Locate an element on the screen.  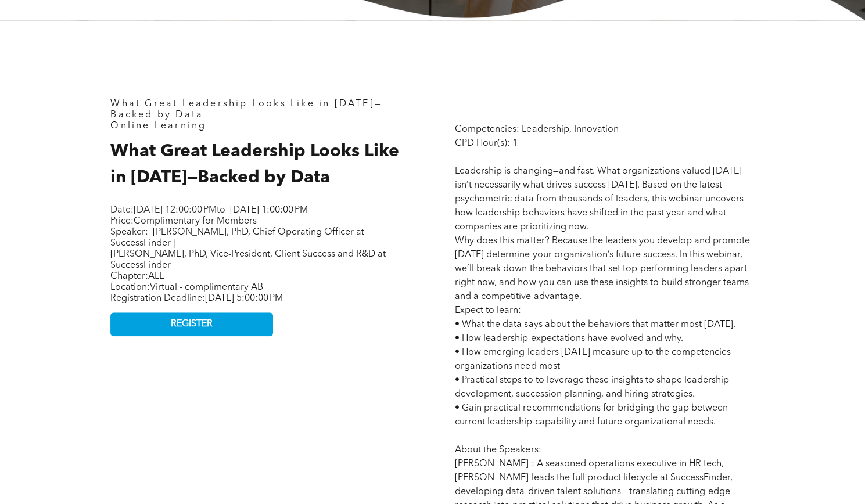
span: Location: Registration Deadline: is located at coordinates (196, 292).